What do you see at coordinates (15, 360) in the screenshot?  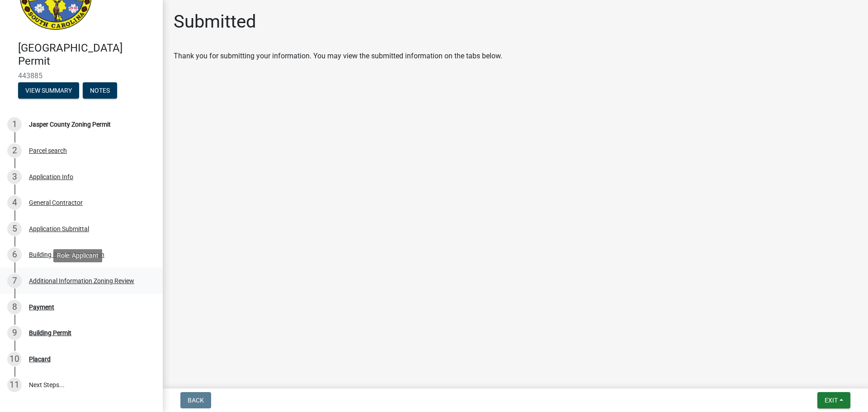 I see `div: 10` at bounding box center [15, 360].